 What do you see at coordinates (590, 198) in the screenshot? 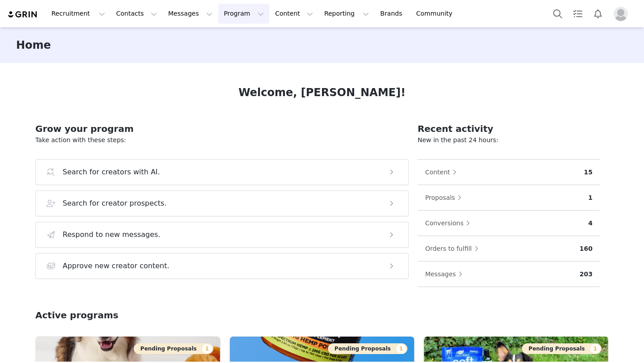
I see `p: 1` at bounding box center [590, 198].